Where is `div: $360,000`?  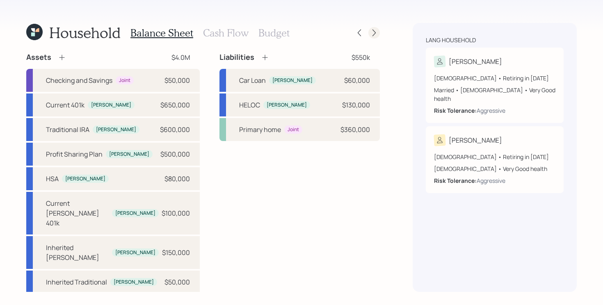
div: $360,000 is located at coordinates (355, 130).